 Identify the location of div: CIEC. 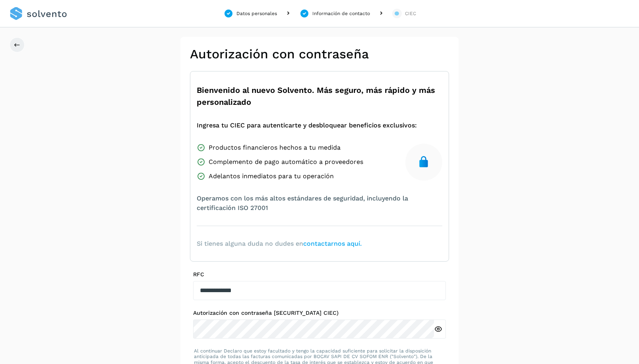
(411, 14).